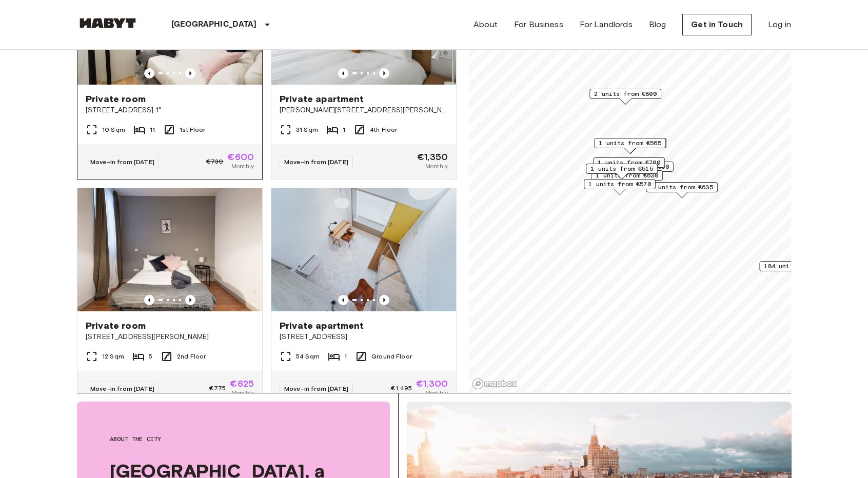 Image resolution: width=868 pixels, height=478 pixels. I want to click on span: 2 units from €800, so click(626, 94).